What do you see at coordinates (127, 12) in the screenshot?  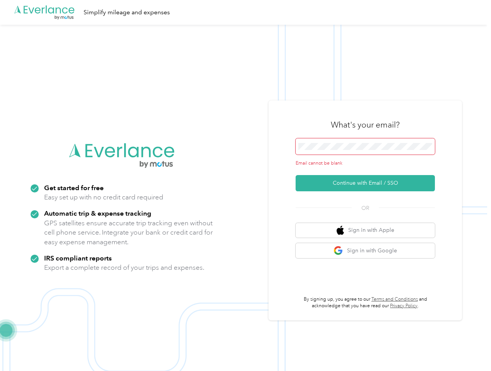 I see `div: Simplify mileage and expenses` at bounding box center [127, 12].